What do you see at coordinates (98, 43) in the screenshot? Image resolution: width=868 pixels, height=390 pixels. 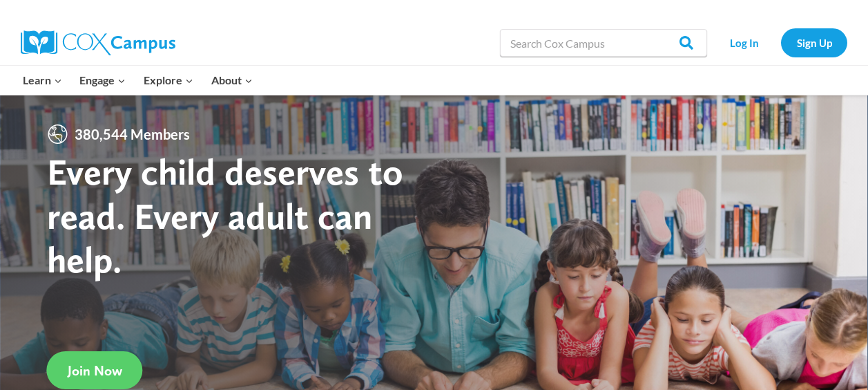 I see `img: Cox Campus` at bounding box center [98, 43].